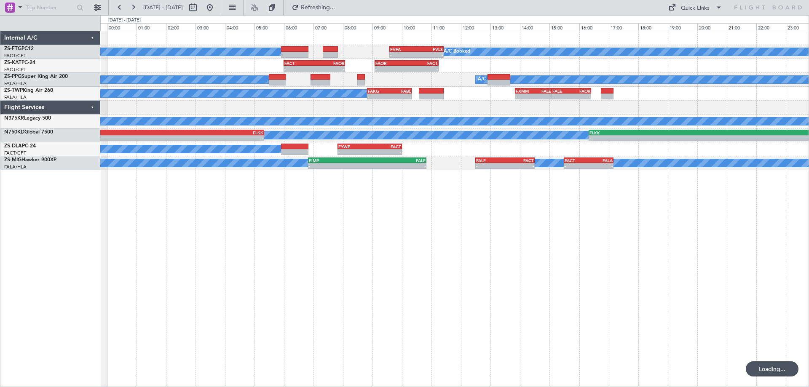 The height and width of the screenshot is (387, 809). Describe the element at coordinates (14, 118) in the screenshot. I see `span: N375KR` at that location.